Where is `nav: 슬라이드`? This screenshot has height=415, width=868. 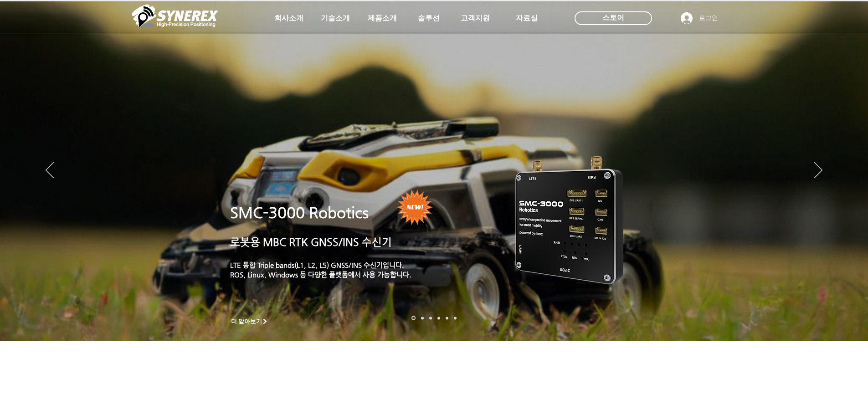
nav: 슬라이드 is located at coordinates (434, 318).